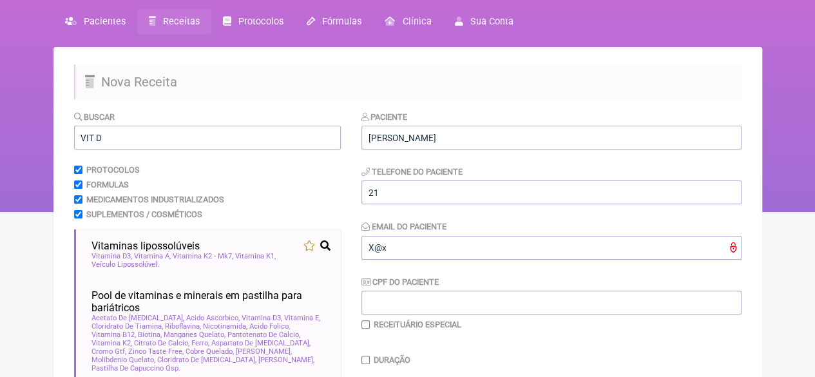  I want to click on label: Duração, so click(392, 360).